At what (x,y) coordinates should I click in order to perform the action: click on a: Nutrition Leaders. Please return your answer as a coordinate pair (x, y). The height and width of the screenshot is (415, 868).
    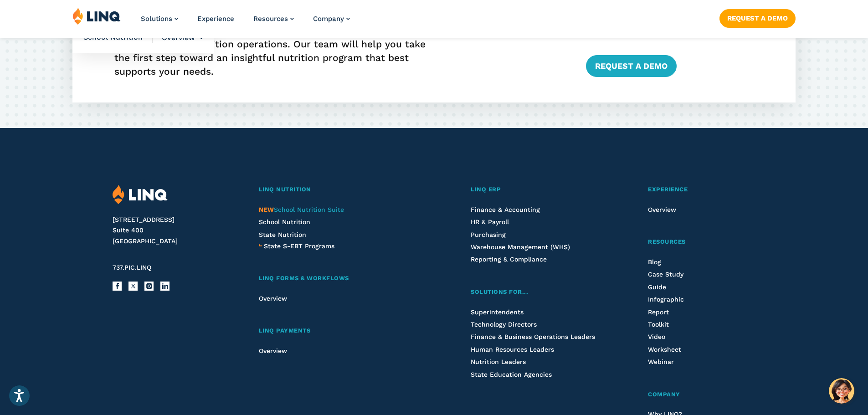
    Looking at the image, I should click on (498, 362).